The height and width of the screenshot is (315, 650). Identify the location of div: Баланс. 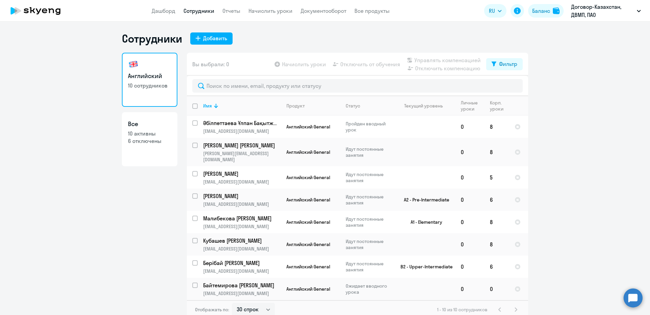
(541, 11).